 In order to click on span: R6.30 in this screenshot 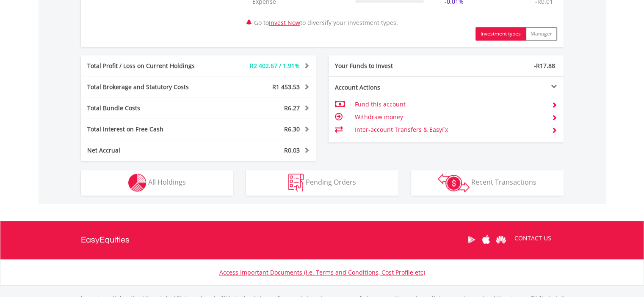, I will do `click(292, 129)`.